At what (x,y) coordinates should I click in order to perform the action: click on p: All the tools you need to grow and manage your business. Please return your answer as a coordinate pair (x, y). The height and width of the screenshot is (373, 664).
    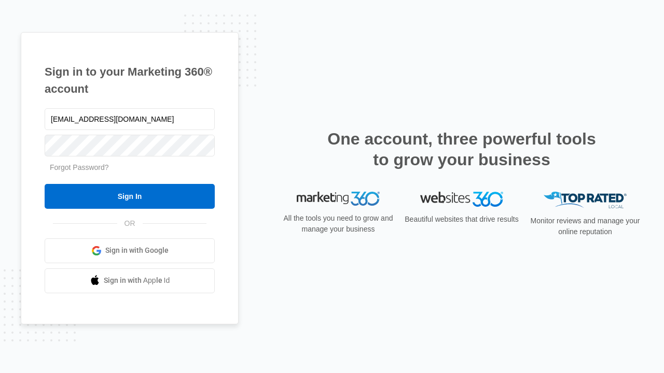
    Looking at the image, I should click on (338, 224).